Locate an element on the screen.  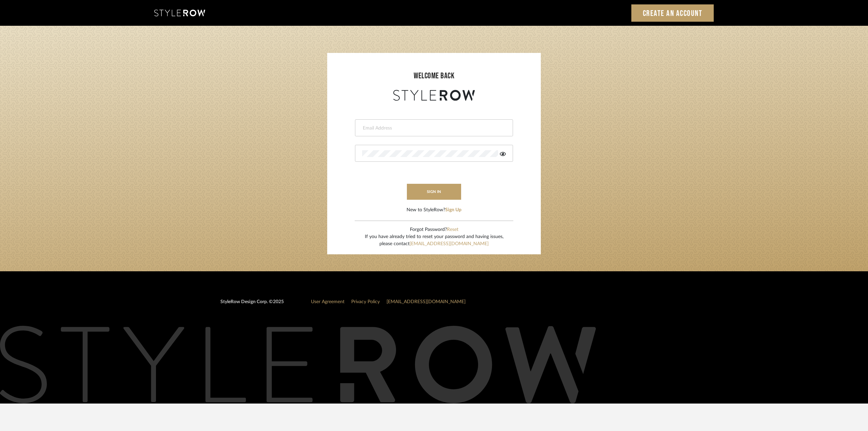
div: StyleRow Design Corp. ©2025 is located at coordinates (252, 305).